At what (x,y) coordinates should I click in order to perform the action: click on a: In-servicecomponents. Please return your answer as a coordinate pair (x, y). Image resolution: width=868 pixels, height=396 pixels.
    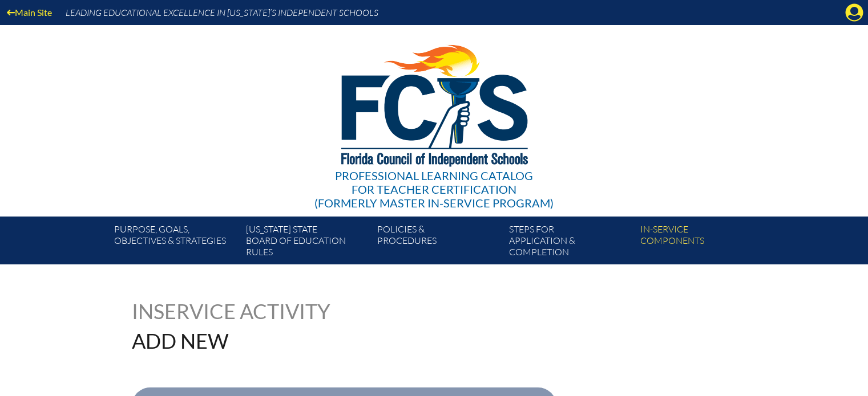
    Looking at the image, I should click on (701, 243).